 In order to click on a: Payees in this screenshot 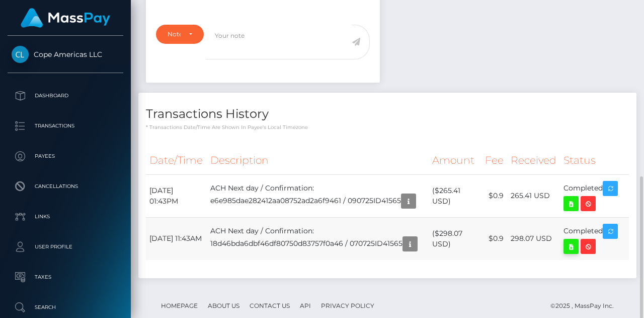, I will do `click(65, 156)`.